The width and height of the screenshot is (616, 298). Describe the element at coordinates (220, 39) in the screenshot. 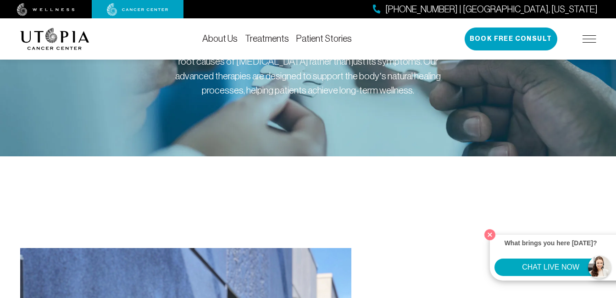

I see `a: About Us` at that location.